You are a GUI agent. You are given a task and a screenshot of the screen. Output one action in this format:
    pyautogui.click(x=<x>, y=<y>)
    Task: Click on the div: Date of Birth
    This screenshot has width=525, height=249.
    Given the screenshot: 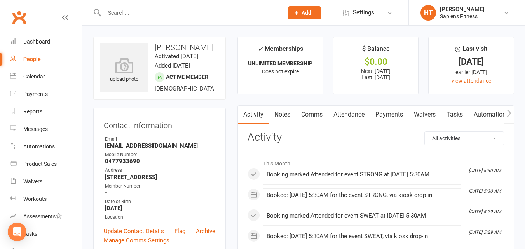 What is the action you would take?
    pyautogui.click(x=160, y=202)
    